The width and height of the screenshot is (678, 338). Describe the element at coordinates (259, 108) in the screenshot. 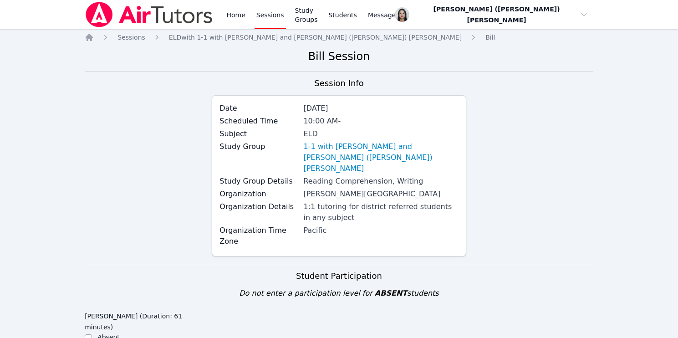

I see `label: Date` at that location.